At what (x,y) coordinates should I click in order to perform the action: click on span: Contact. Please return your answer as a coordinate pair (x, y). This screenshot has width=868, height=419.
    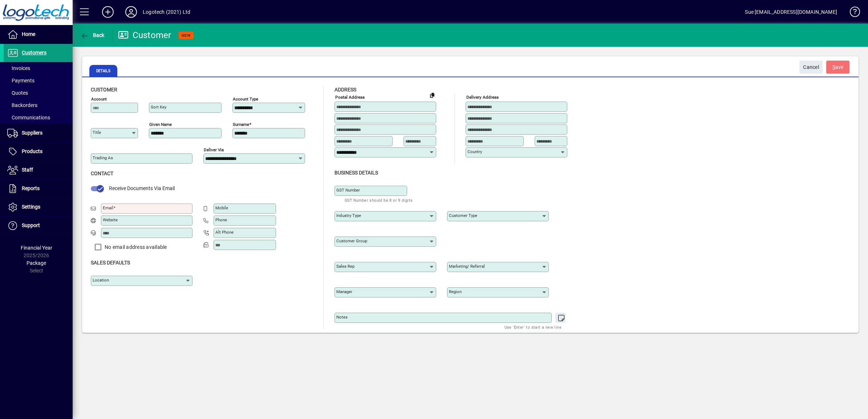
    Looking at the image, I should click on (102, 173).